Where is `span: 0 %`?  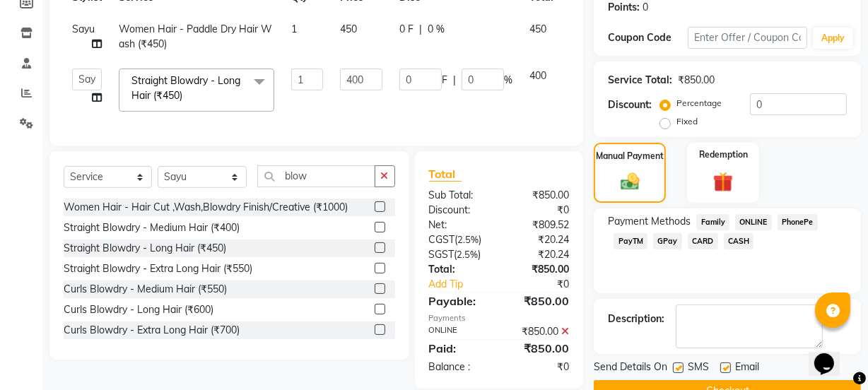 span: 0 % is located at coordinates (436, 29).